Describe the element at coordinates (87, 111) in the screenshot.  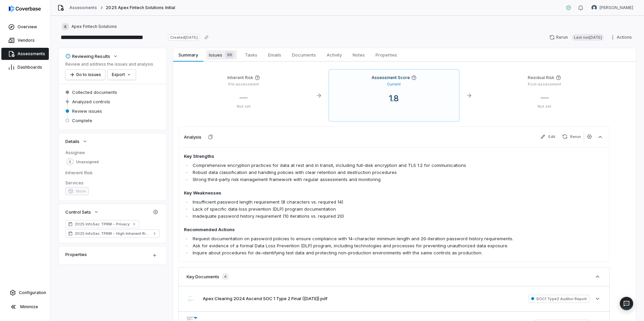
I see `span: Review issues` at that location.